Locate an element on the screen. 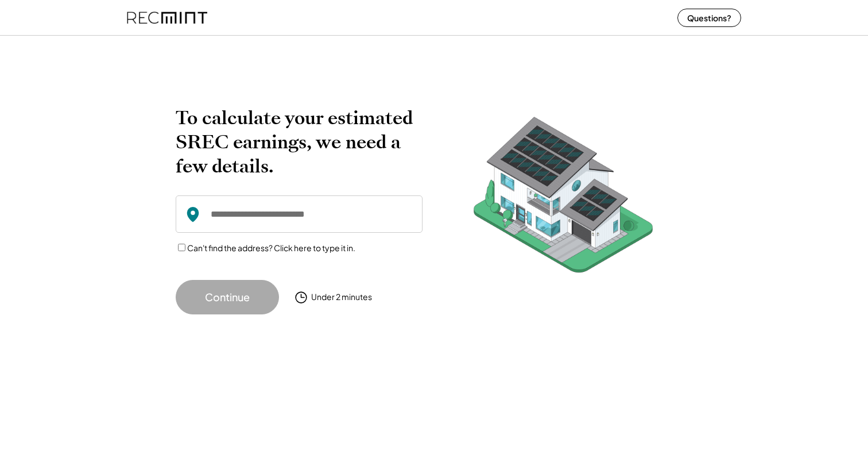  button: Continue is located at coordinates (228, 297).